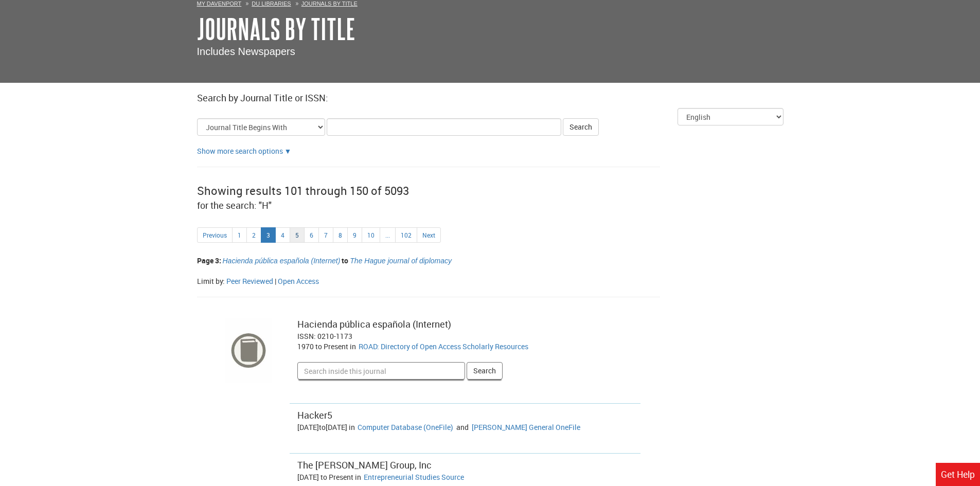  I want to click on a: Go to Entrepreneurial Studies Source, so click(414, 477).